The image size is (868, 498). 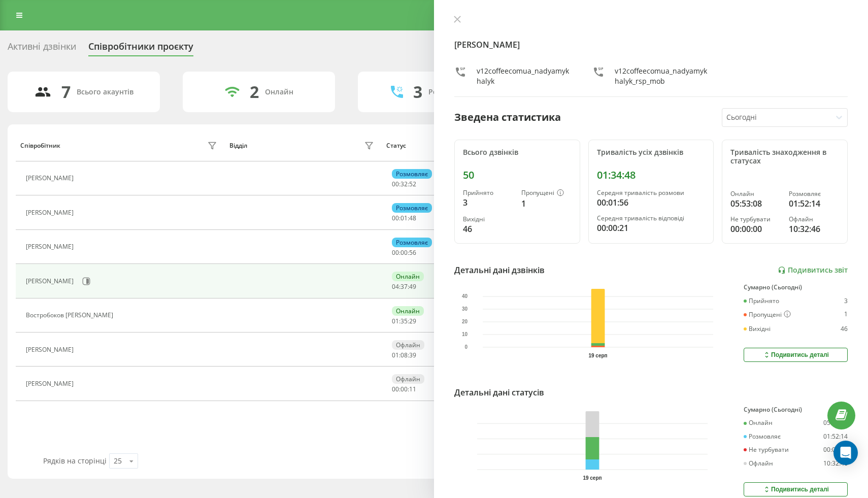 I want to click on span: 39, so click(x=413, y=355).